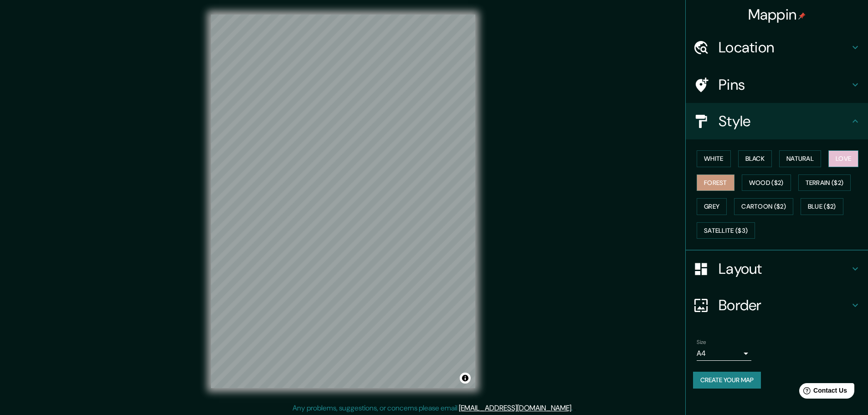  What do you see at coordinates (766, 182) in the screenshot?
I see `button: Wood ($2)` at bounding box center [766, 182].